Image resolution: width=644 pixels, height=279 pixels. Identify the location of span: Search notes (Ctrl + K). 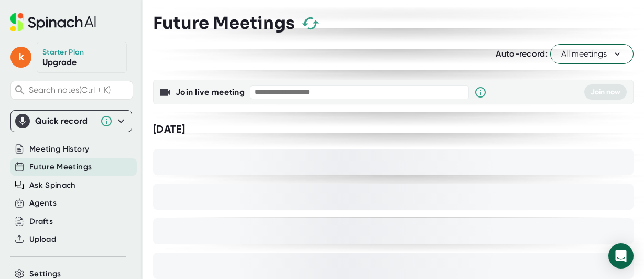
(79, 90).